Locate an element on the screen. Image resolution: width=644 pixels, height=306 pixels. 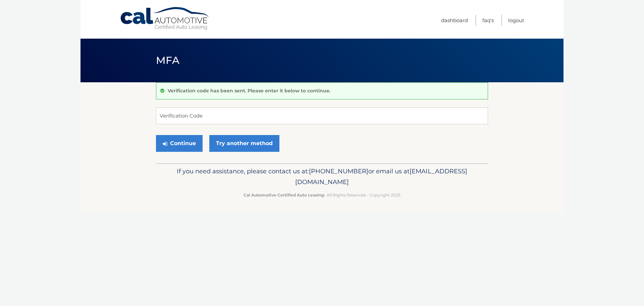
p: - All Rights Reserved - Copyright 2025 is located at coordinates (322, 195).